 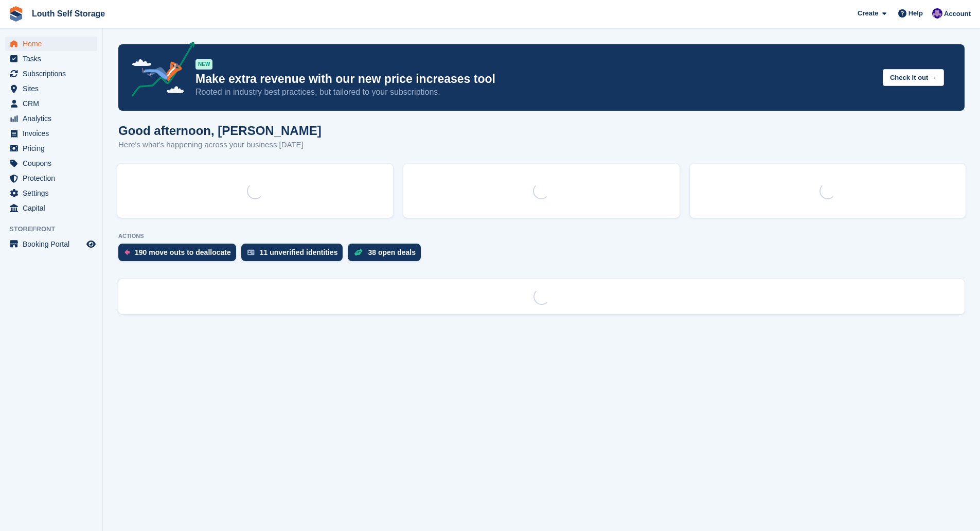 What do you see at coordinates (204, 64) in the screenshot?
I see `div: NEW` at bounding box center [204, 64].